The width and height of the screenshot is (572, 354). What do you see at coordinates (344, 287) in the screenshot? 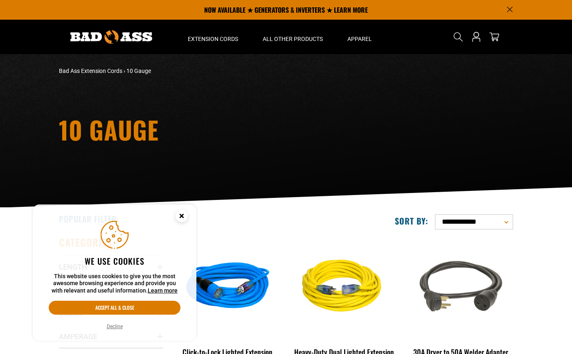
I see `img: yellow` at bounding box center [344, 287].